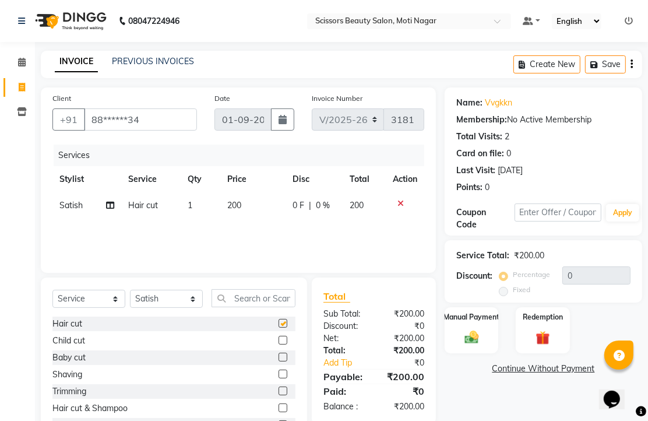 The image size is (648, 421). Describe the element at coordinates (345, 391) in the screenshot. I see `div: Paid:` at that location.